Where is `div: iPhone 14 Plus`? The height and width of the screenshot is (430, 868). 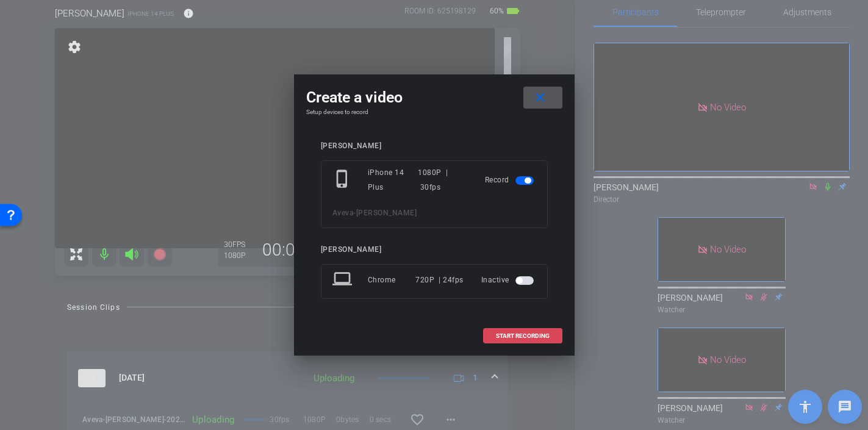
div: iPhone 14 Plus is located at coordinates (393, 180).